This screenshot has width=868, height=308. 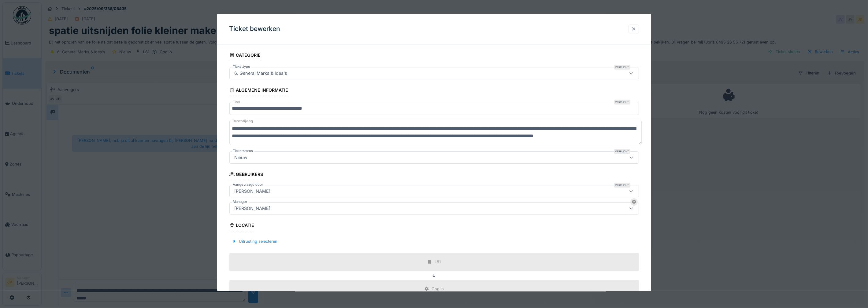 I want to click on div: Locatie, so click(x=242, y=226).